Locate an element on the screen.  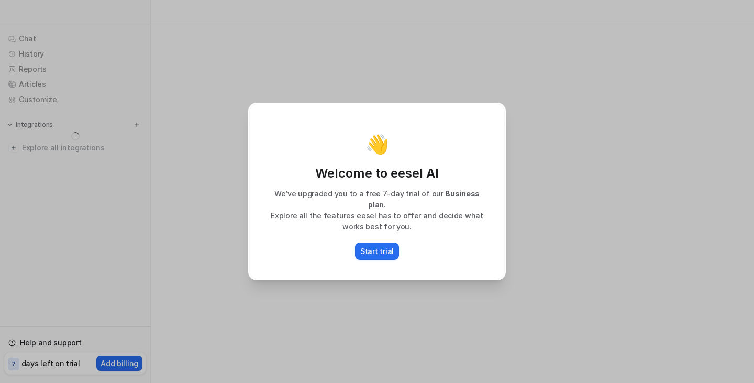
p: Explore all the features eesel has to offer and decide what works best for you. is located at coordinates (377, 221).